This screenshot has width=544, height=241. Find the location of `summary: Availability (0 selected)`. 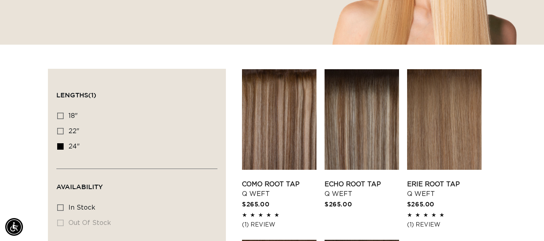

summary: Availability (0 selected) is located at coordinates (137, 184).